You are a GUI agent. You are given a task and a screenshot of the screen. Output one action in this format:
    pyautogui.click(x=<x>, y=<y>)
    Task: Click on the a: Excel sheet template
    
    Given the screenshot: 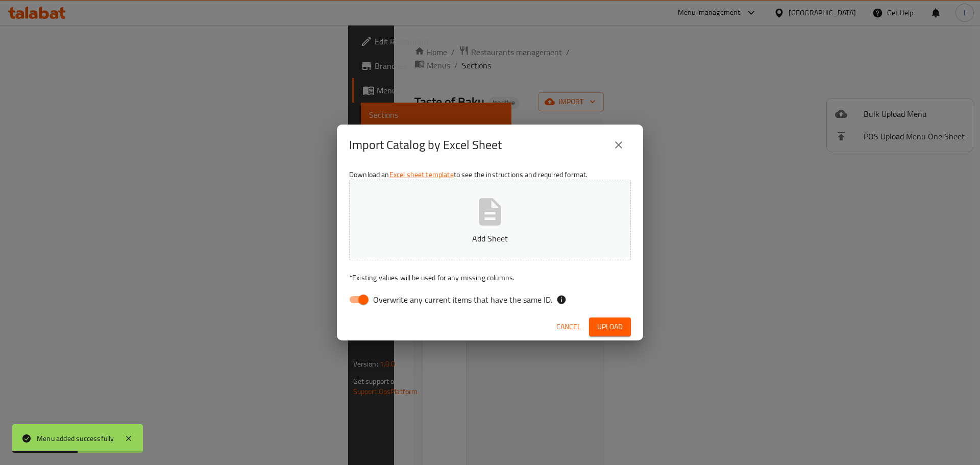 What is the action you would take?
    pyautogui.click(x=422, y=175)
    